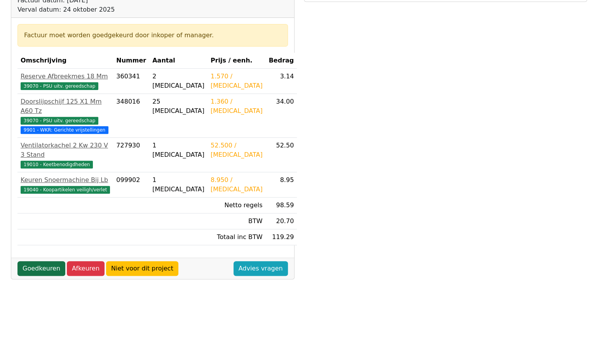 This screenshot has height=364, width=598. What do you see at coordinates (65, 130) in the screenshot?
I see `span: 9901 - WKR: Gerichte vrijstellingen` at bounding box center [65, 130].